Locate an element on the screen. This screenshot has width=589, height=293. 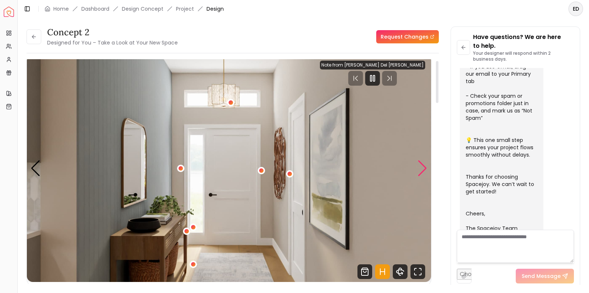
div: Carousel is located at coordinates (229, 168).